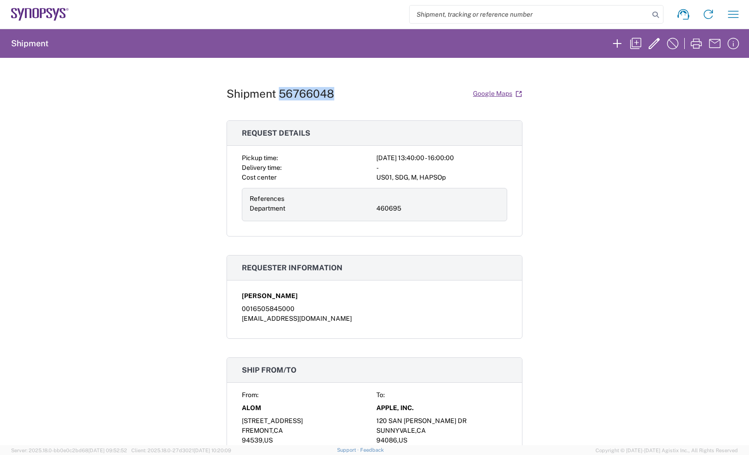 The width and height of the screenshot is (749, 455). I want to click on a: Feedback, so click(372, 450).